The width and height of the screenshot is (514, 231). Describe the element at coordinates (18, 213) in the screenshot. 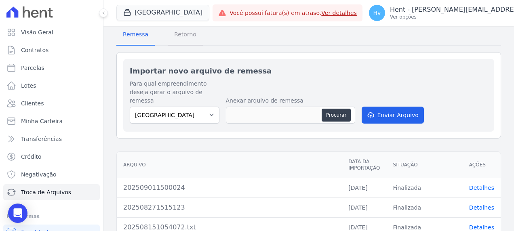

I see `div: Open Intercom Messenger` at that location.